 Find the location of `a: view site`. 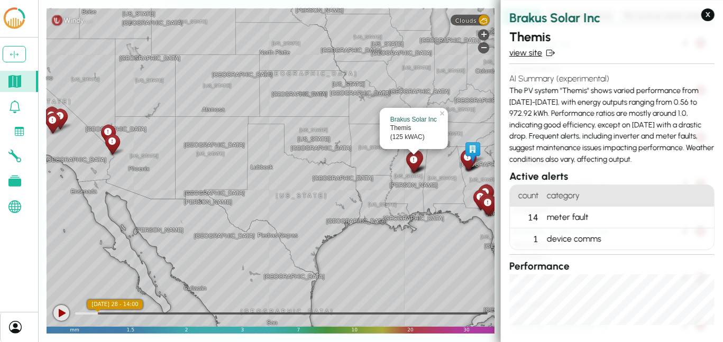

a: view site is located at coordinates (612, 53).